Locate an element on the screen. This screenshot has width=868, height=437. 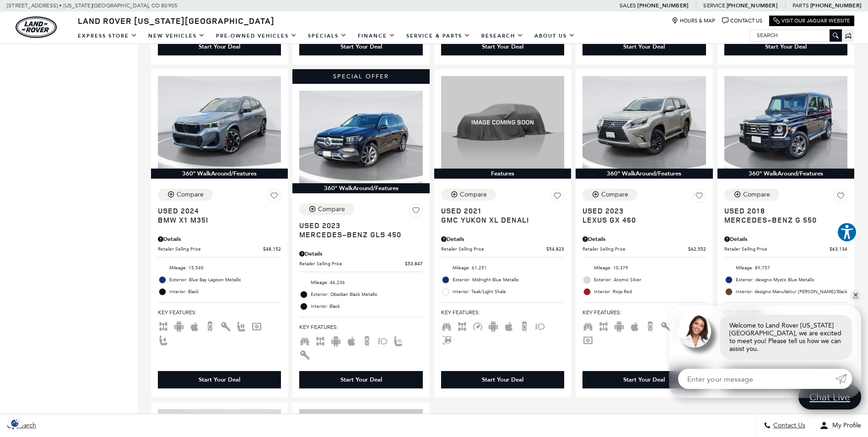
a: Specials is located at coordinates (327, 36).